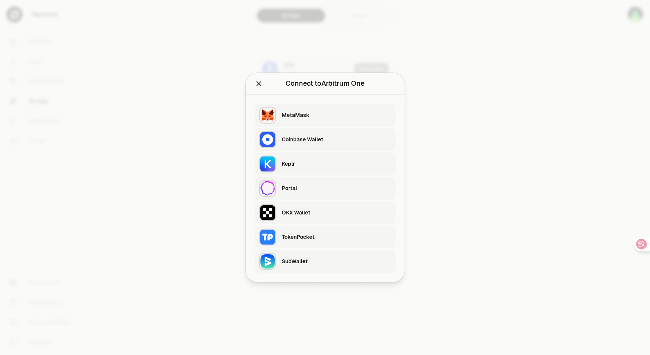 This screenshot has width=650, height=355. What do you see at coordinates (325, 140) in the screenshot?
I see `button: Coinbase WalletCoinbase Wallet` at bounding box center [325, 140].